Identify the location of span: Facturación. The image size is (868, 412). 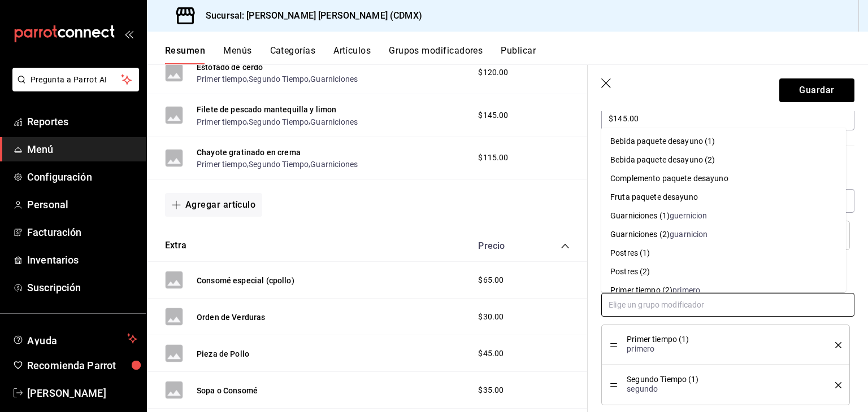
(82, 232).